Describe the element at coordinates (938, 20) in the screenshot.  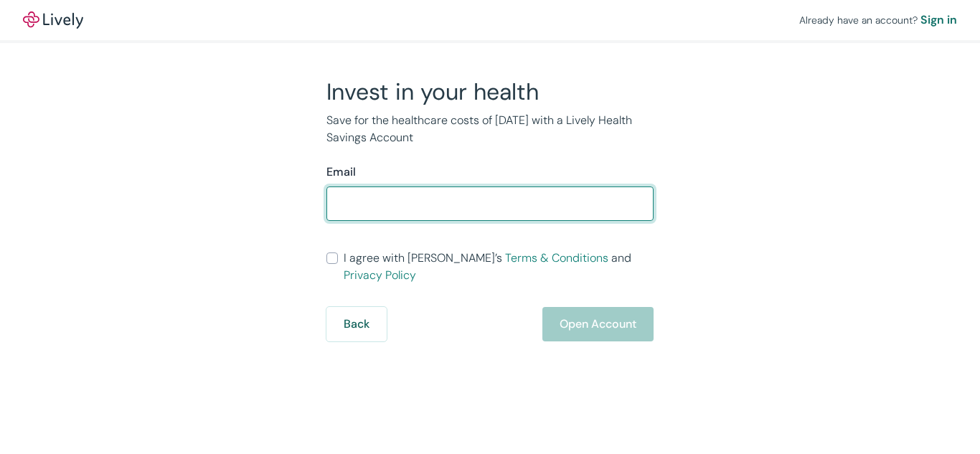
I see `div: Sign in` at that location.